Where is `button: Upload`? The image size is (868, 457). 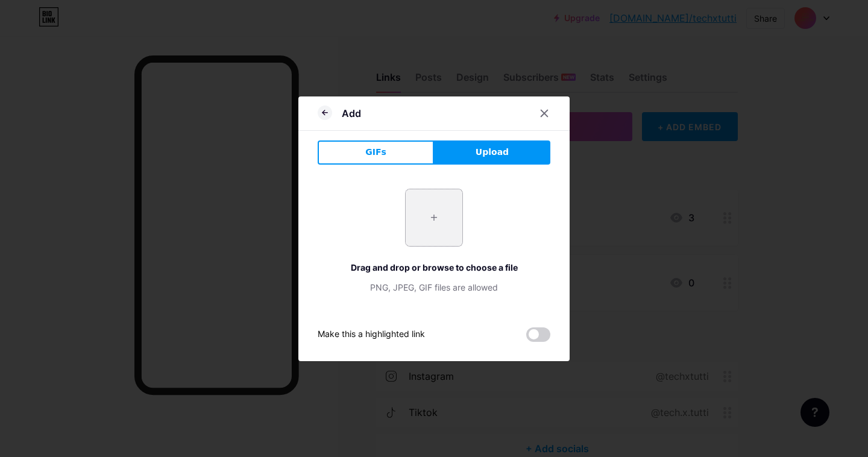
button: Upload is located at coordinates (492, 153).